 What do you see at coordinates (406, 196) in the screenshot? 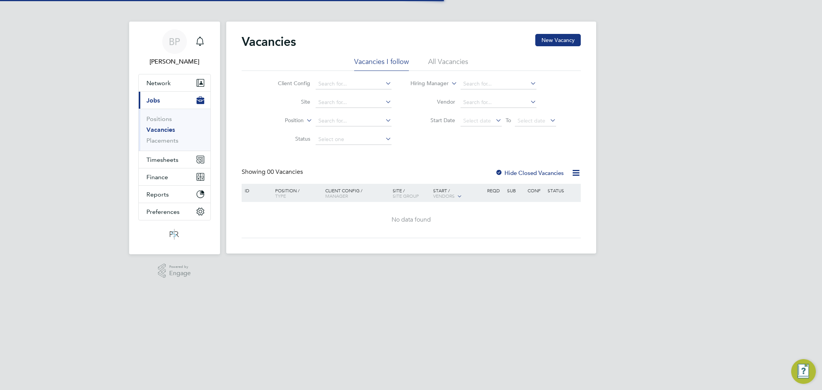
I see `span: Site Group` at bounding box center [406, 196].